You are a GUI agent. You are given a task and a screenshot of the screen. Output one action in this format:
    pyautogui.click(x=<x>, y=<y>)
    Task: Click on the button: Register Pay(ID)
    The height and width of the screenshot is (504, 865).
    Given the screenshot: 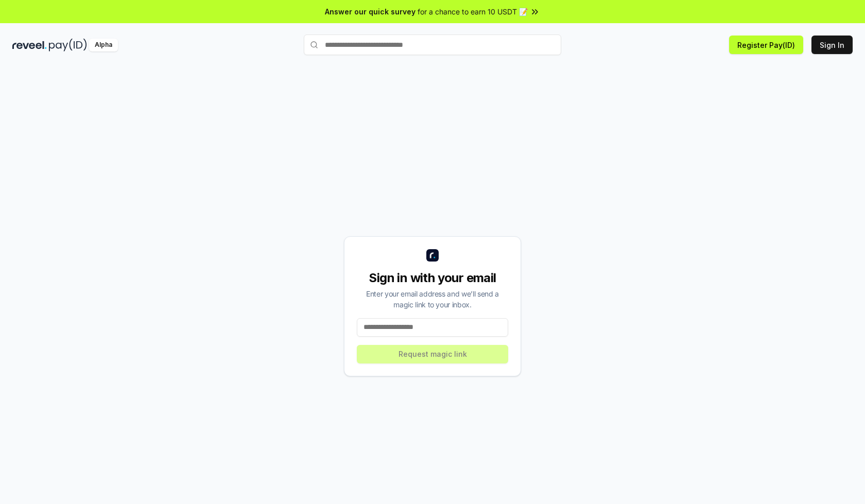 What is the action you would take?
    pyautogui.click(x=766, y=45)
    